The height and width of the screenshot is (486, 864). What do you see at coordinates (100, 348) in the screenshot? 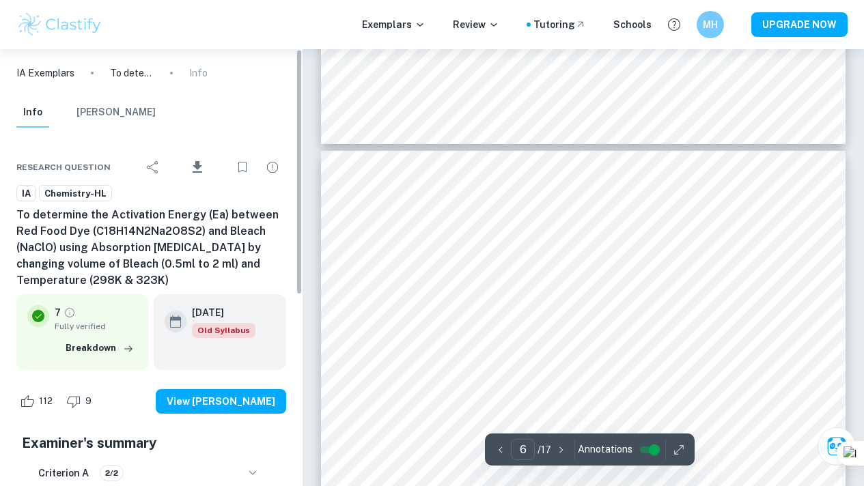
I see `button: Breakdown` at bounding box center [100, 348].